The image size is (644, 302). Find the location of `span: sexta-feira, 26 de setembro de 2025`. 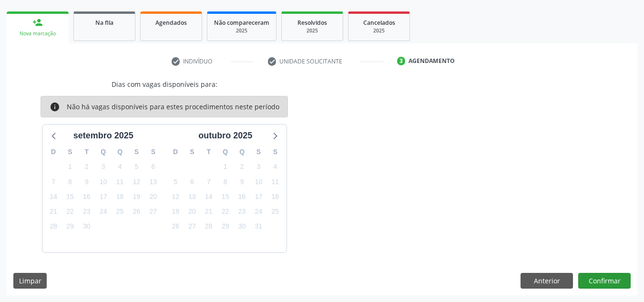

span: sexta-feira, 26 de setembro de 2025 is located at coordinates (137, 212).